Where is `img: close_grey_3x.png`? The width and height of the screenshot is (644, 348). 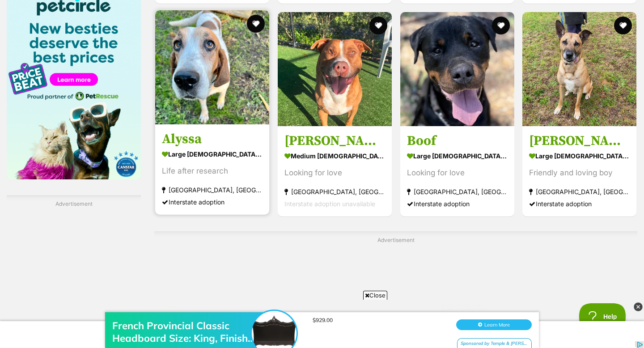
img: close_grey_3x.png is located at coordinates (638, 307).